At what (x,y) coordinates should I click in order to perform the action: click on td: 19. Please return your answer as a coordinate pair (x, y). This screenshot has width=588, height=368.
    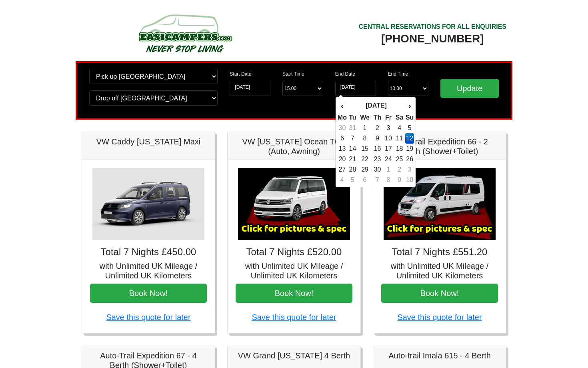
    Looking at the image, I should click on (409, 149).